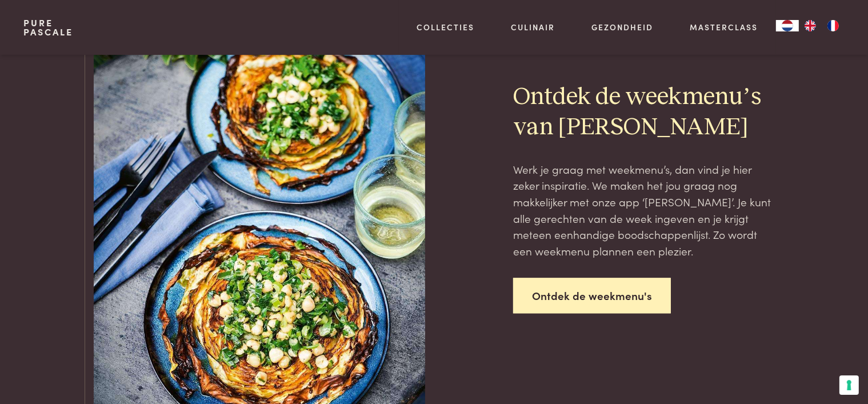  Describe the element at coordinates (834, 26) in the screenshot. I see `a: FR` at that location.